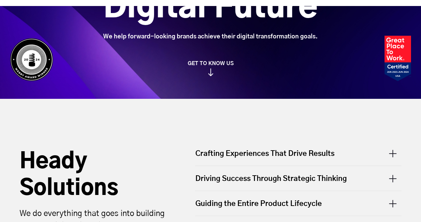  What do you see at coordinates (299, 203) in the screenshot?
I see `div: Guiding the Entire Product Lifecycle` at bounding box center [299, 203].